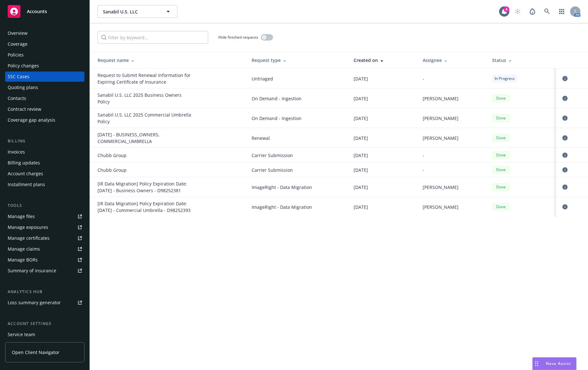  Describe the element at coordinates (145, 207) in the screenshot. I see `div: [IR Data Migration] Policy Expiration Date: 08/30/2025 - Commercial Umbrella - D98252393` at that location.